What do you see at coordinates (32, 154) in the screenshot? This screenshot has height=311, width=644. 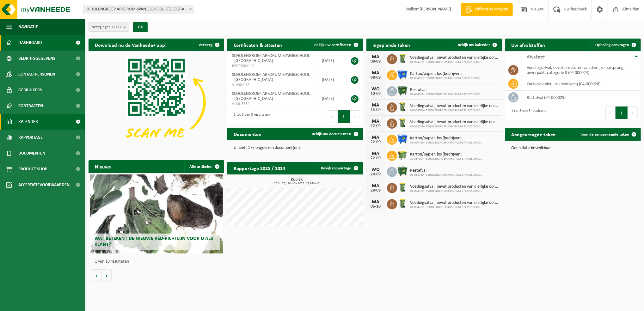 I see `span: Documenten` at bounding box center [32, 154].